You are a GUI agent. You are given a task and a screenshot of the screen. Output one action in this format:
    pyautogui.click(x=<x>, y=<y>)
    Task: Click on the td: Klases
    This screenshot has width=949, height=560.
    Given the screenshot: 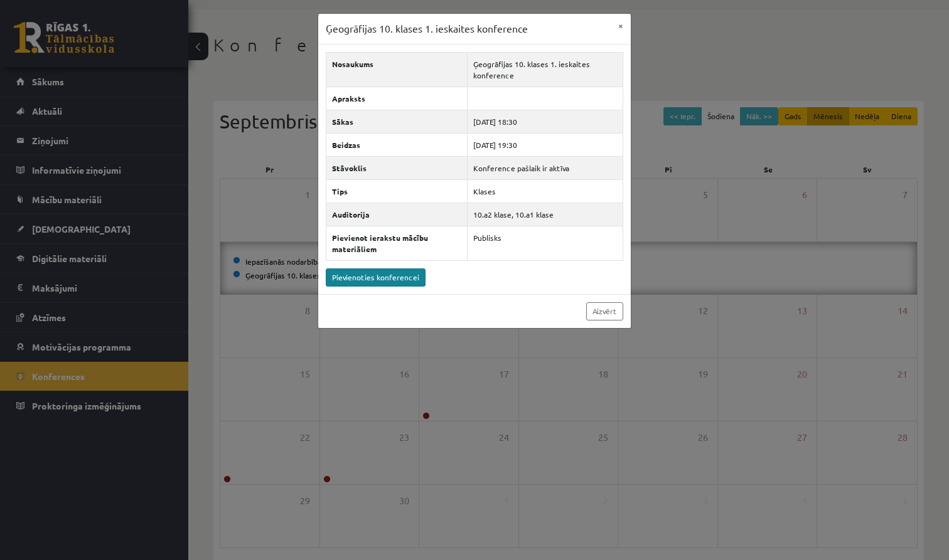 What is the action you would take?
    pyautogui.click(x=545, y=191)
    